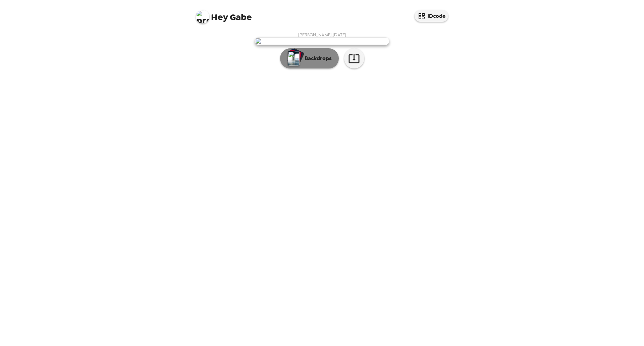 The height and width of the screenshot is (346, 644). I want to click on span: Hey, so click(220, 17).